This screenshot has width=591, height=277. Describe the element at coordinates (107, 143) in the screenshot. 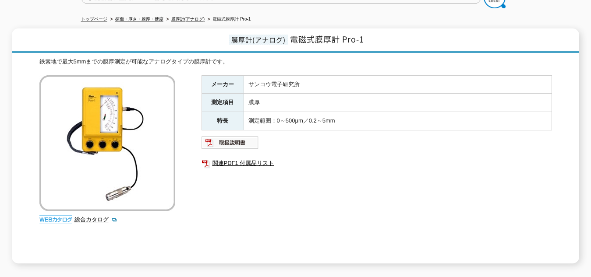

I see `img: 電磁式膜厚計 Pro-1` at that location.